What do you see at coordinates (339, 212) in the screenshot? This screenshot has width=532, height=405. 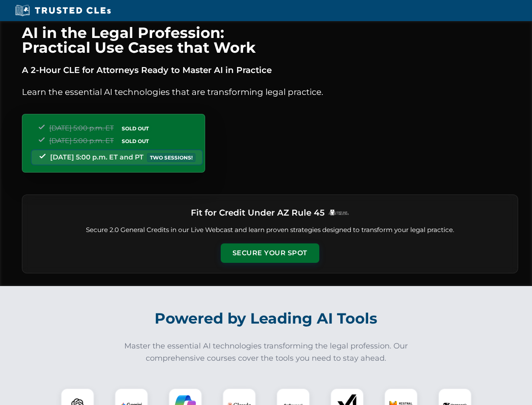 I see `img: Logo` at bounding box center [339, 212].